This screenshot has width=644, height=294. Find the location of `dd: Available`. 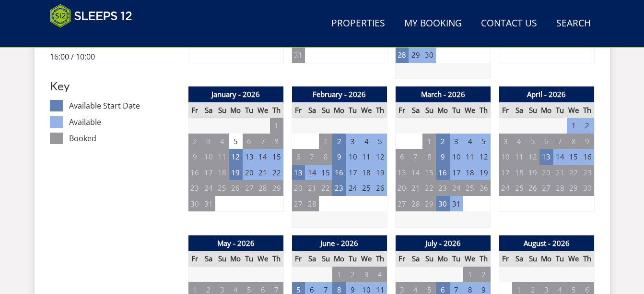

dd: Available is located at coordinates (124, 122).